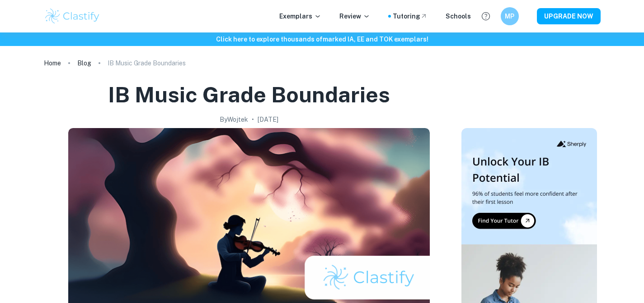 Image resolution: width=644 pixels, height=303 pixels. Describe the element at coordinates (509, 16) in the screenshot. I see `button: MP` at that location.